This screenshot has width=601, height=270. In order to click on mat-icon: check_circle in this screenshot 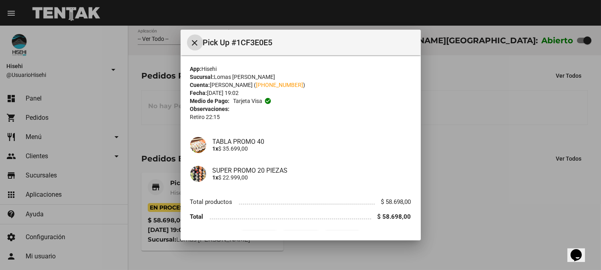, I will do `click(268, 101)`.